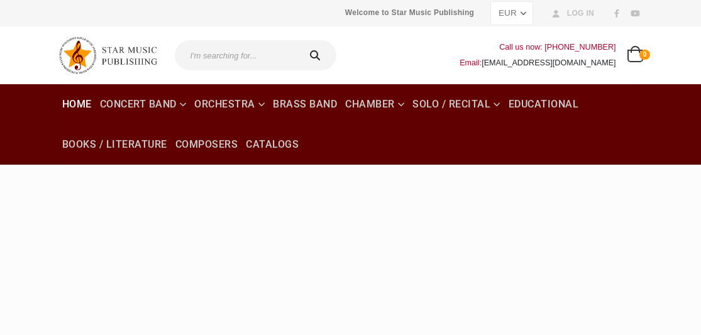  I want to click on a: Youtube, so click(635, 13).